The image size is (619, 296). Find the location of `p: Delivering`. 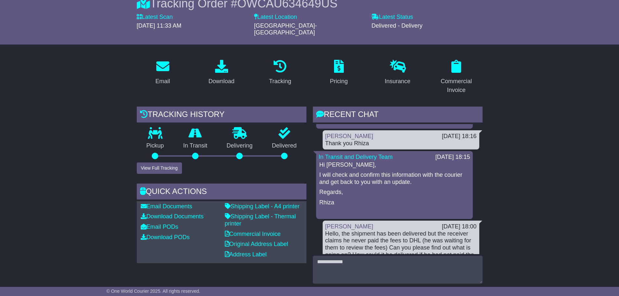

p: Delivering is located at coordinates (240, 146).